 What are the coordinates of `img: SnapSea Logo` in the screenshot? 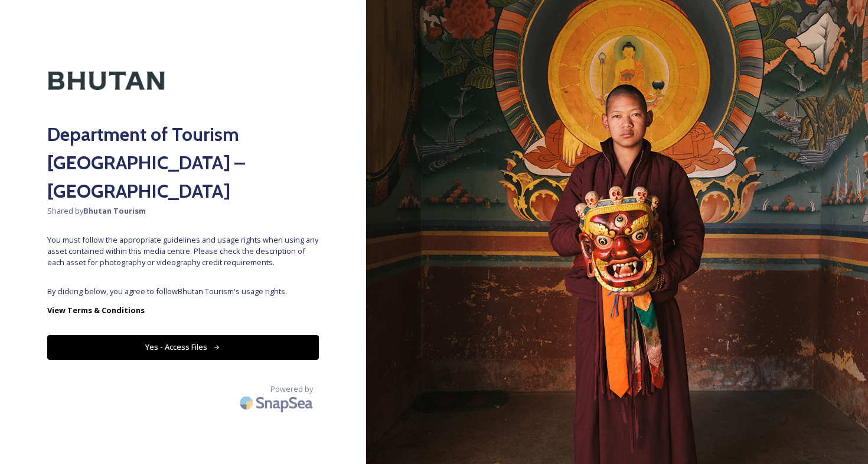 It's located at (277, 402).